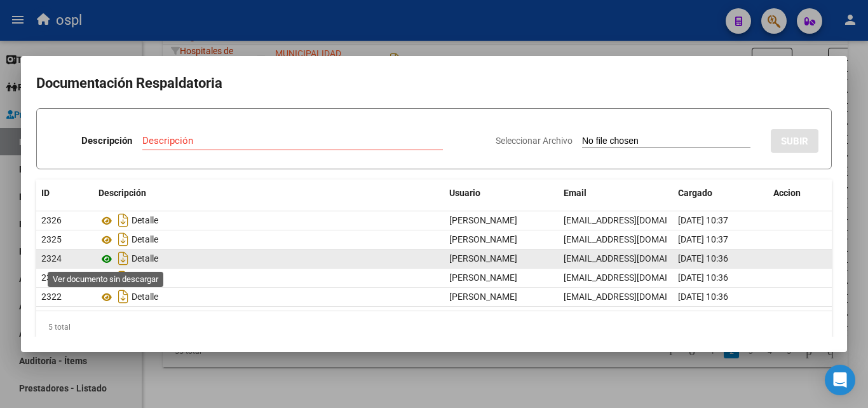  What do you see at coordinates (800, 193) in the screenshot?
I see `datatable-header-cell: Accion` at bounding box center [800, 193].